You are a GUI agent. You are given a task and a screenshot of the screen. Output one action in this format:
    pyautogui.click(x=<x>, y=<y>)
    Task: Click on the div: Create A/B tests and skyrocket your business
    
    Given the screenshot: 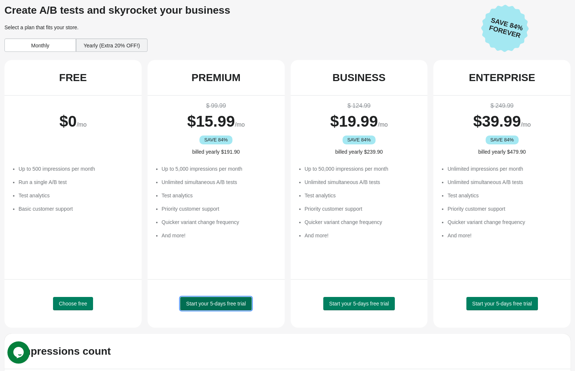 What is the action you would take?
    pyautogui.click(x=240, y=10)
    